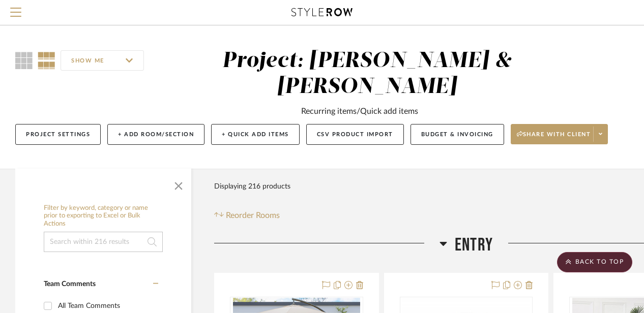  Describe the element at coordinates (595, 262) in the screenshot. I see `scroll-to-top-button: BACK TO TOP` at that location.